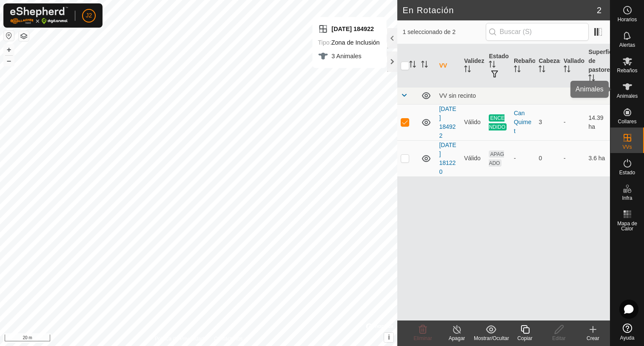  What do you see at coordinates (24, 36) in the screenshot?
I see `button: Capas del Mapa` at bounding box center [24, 36].